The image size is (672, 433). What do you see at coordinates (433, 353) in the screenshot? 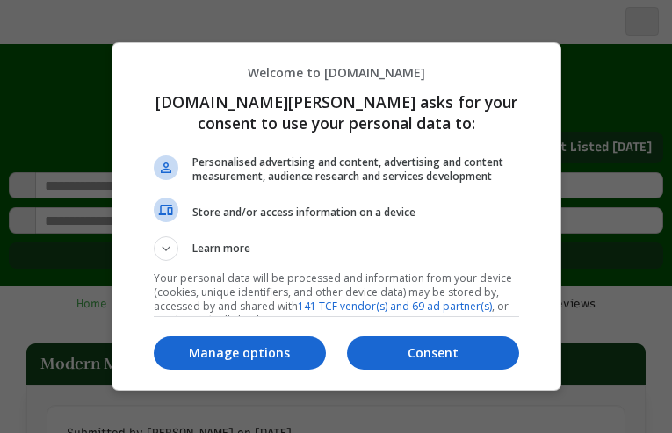
I see `button: Consent` at bounding box center [433, 353].